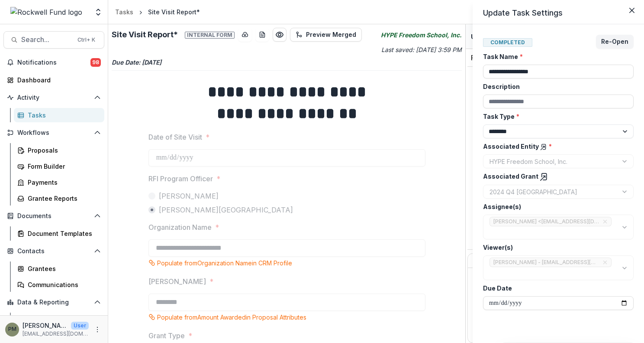 The image size is (644, 343). Describe the element at coordinates (614, 41) in the screenshot. I see `button: Re-Open` at that location.